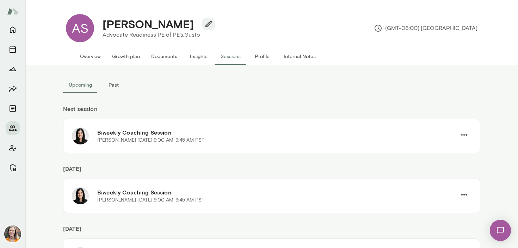 This screenshot has height=248, width=518. Describe the element at coordinates (13, 234) in the screenshot. I see `img: Carrie Kelly` at that location.